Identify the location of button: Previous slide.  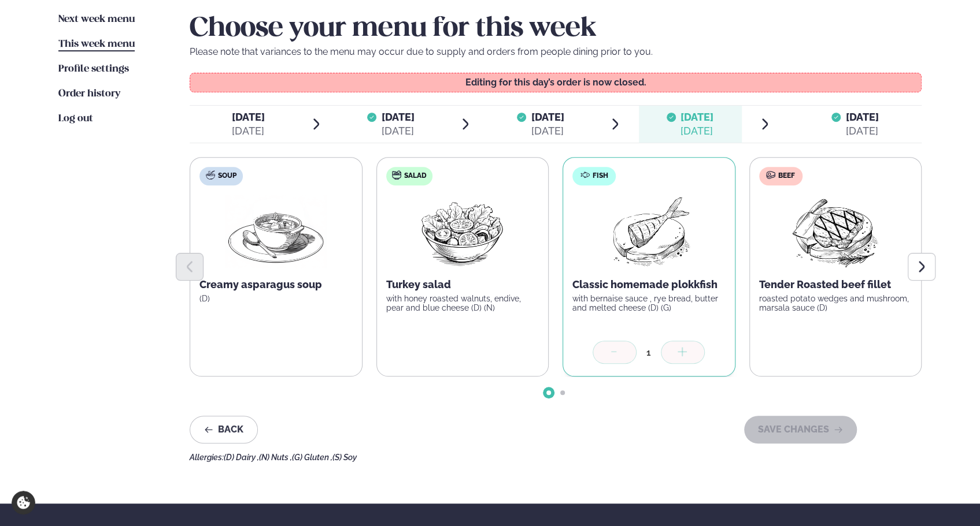
(189, 266).